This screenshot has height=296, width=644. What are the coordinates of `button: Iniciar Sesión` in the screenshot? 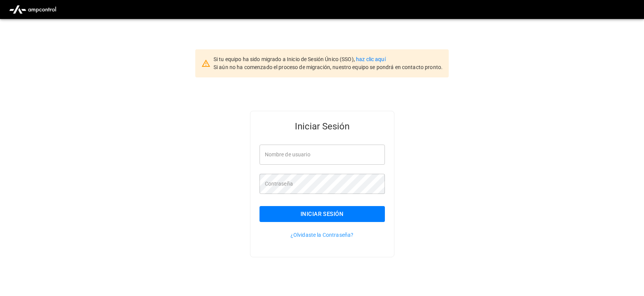 It's located at (322, 214).